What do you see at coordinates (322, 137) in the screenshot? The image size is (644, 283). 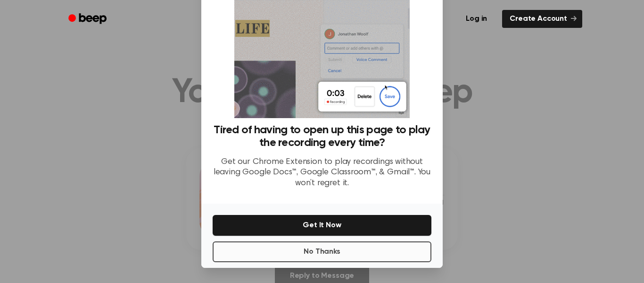 I see `h3: Tired of having to open up this page to play the recording every time?` at bounding box center [322, 137].